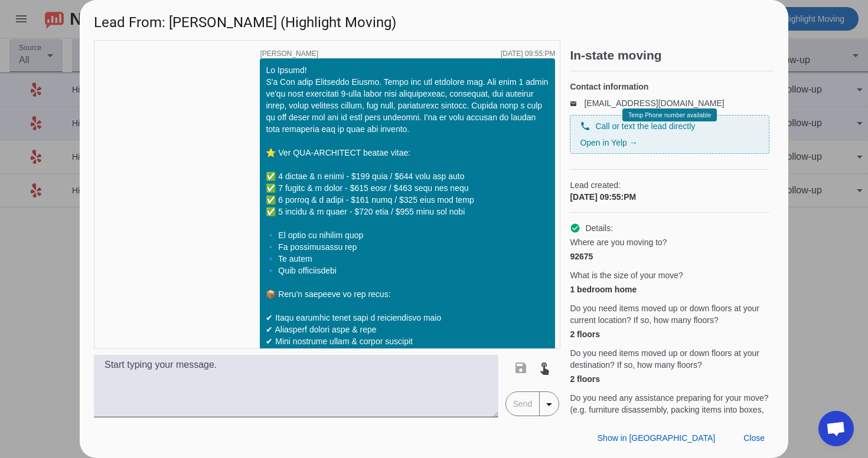 The image size is (868, 458). I want to click on div: 92675, so click(669, 256).